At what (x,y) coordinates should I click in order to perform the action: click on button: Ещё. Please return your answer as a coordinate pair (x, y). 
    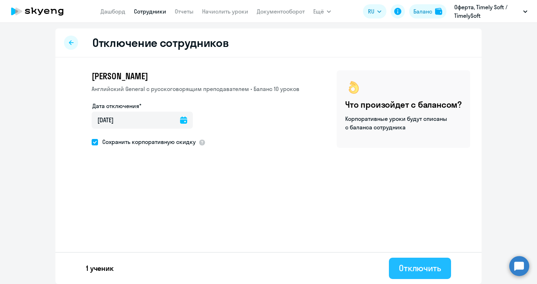
    Looking at the image, I should click on (322, 11).